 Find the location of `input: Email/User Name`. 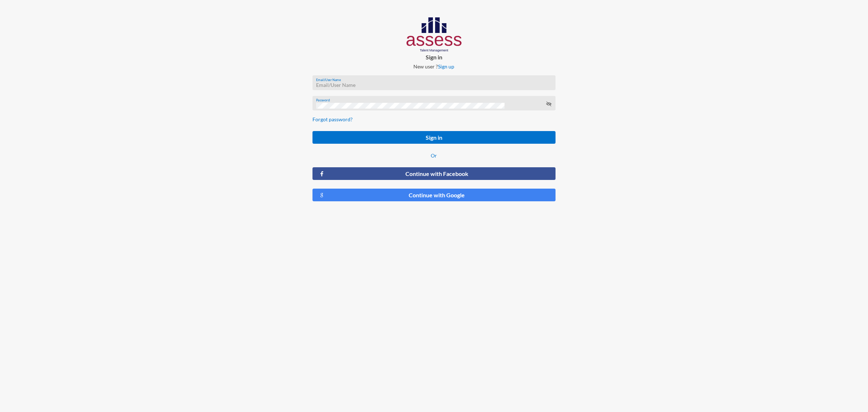

input: Email/User Name is located at coordinates (434, 85).